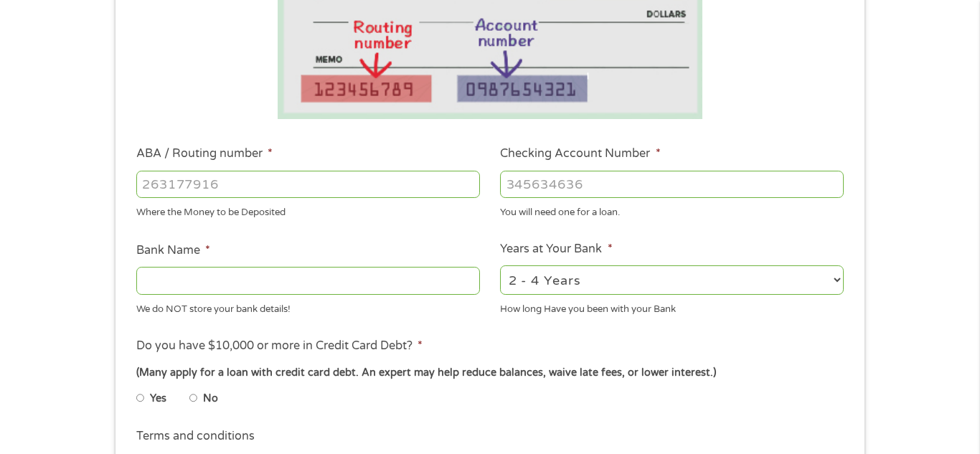 Image resolution: width=980 pixels, height=454 pixels. What do you see at coordinates (490, 372) in the screenshot?
I see `div: (Many apply for a loan with credit card debt. An expert may help reduce balances, waive late fees...` at bounding box center [490, 372].